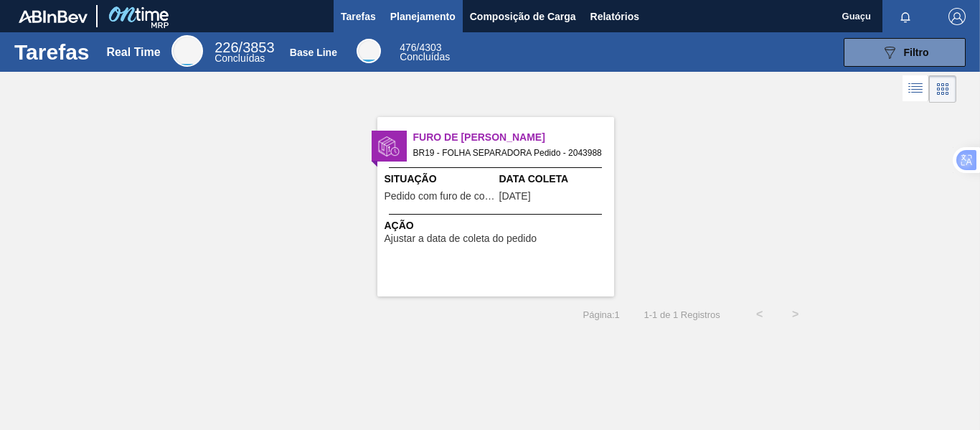  Describe the element at coordinates (523, 16) in the screenshot. I see `span: Composição de Carga` at that location.